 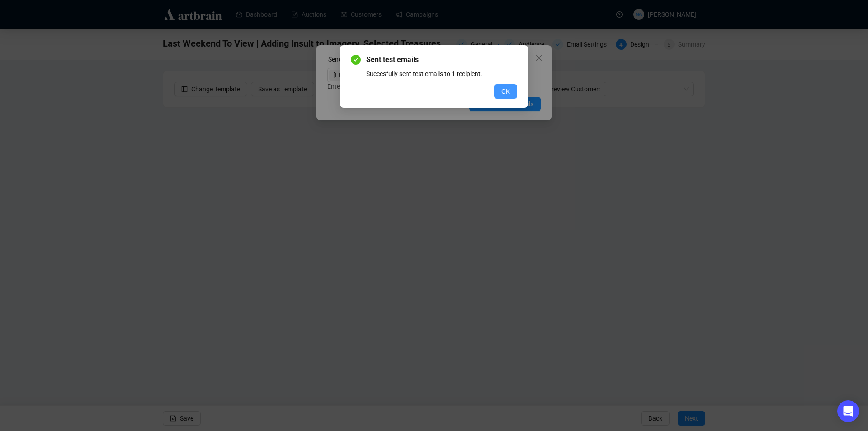 I want to click on span: check-circle, so click(x=356, y=60).